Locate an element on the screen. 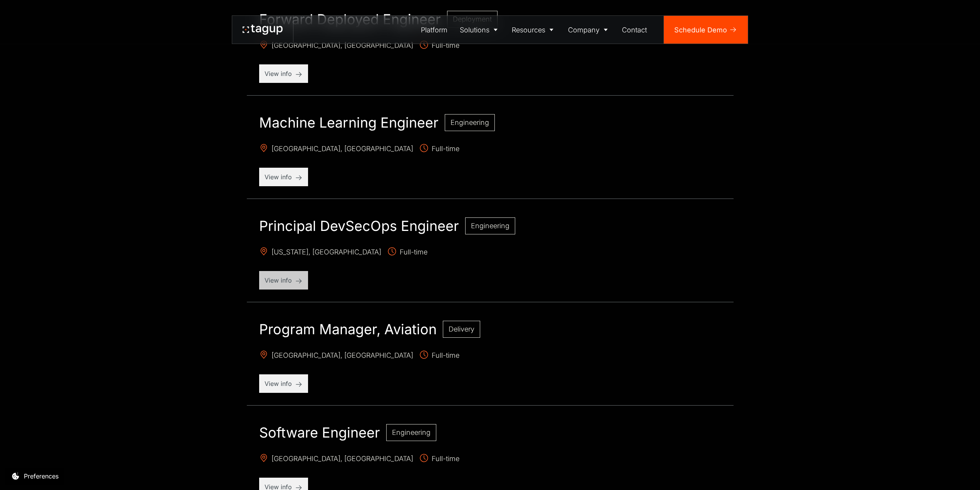 This screenshot has height=490, width=980. div: Schedule Demo is located at coordinates (701, 30).